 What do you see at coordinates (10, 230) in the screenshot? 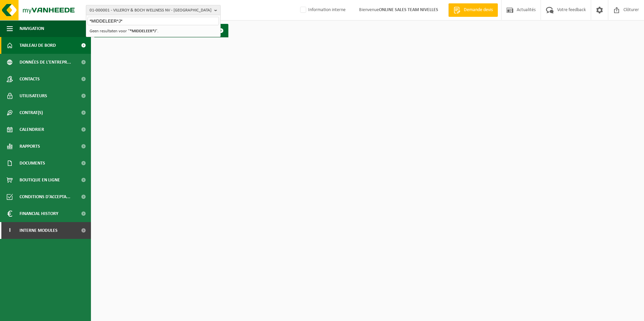
I see `span: I` at bounding box center [10, 230].